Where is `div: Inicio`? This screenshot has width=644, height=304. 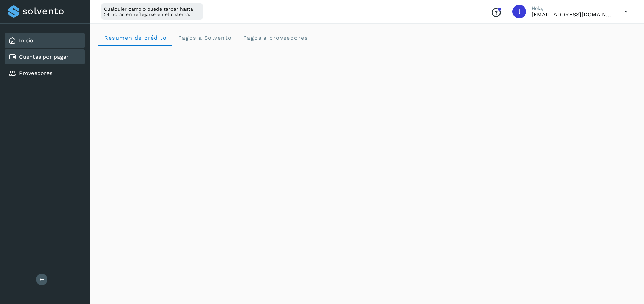 div: Inicio is located at coordinates (44, 40).